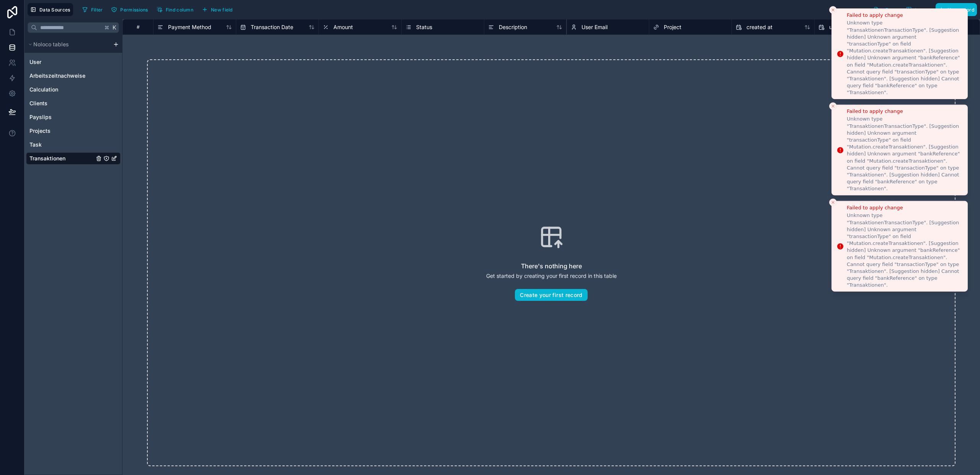 This screenshot has width=980, height=475. I want to click on button: Data Sources, so click(50, 9).